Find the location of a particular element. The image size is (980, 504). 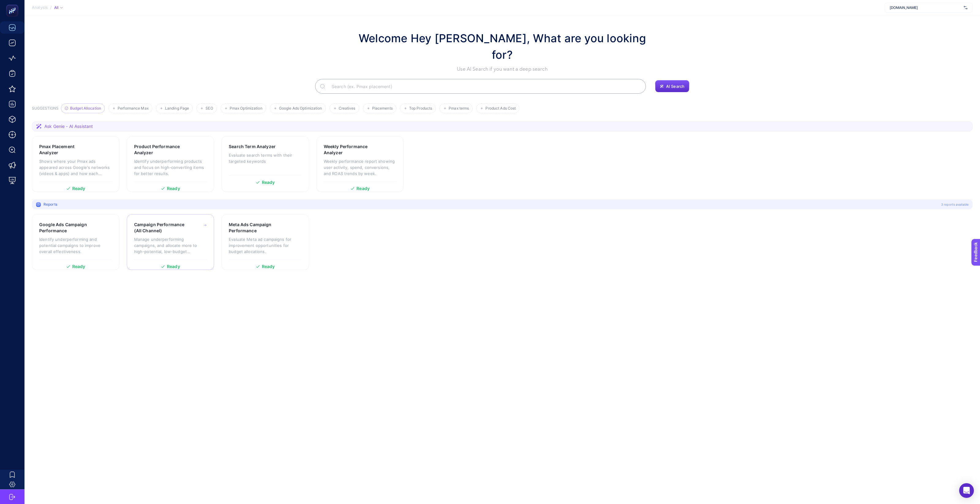

p: Use AI Search if you want a deep search is located at coordinates (502, 69).